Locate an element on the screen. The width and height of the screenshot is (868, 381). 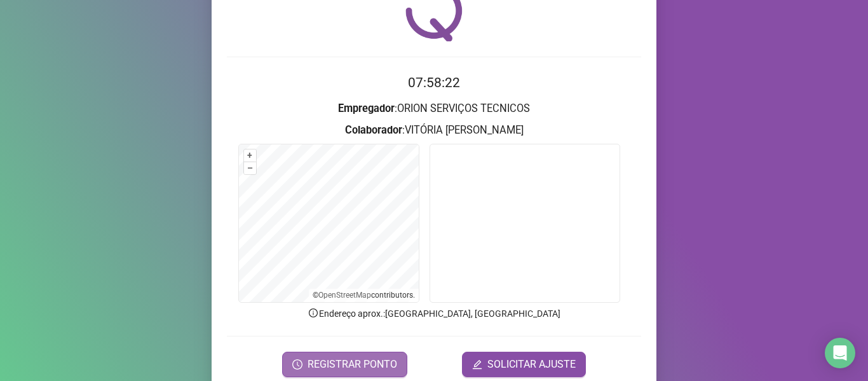
h3: : ORION SERVIÇOS TECNICOS is located at coordinates (434, 109).